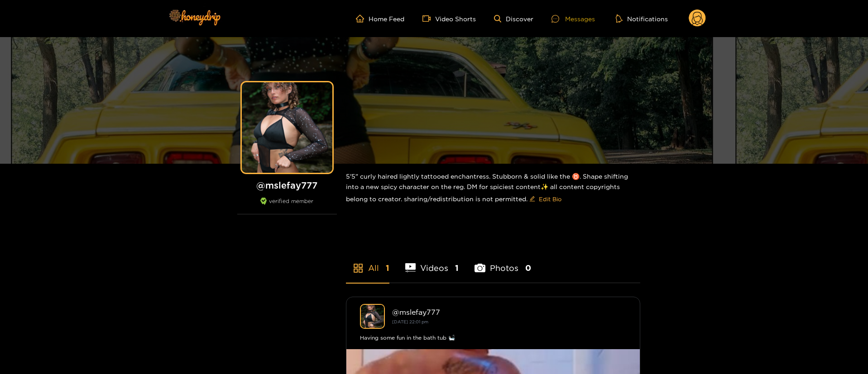 This screenshot has height=374, width=868. I want to click on img: mslefay777, so click(372, 316).